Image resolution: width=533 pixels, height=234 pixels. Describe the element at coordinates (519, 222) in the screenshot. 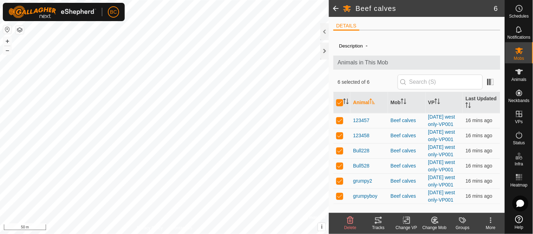

I see `a: Help` at that location.